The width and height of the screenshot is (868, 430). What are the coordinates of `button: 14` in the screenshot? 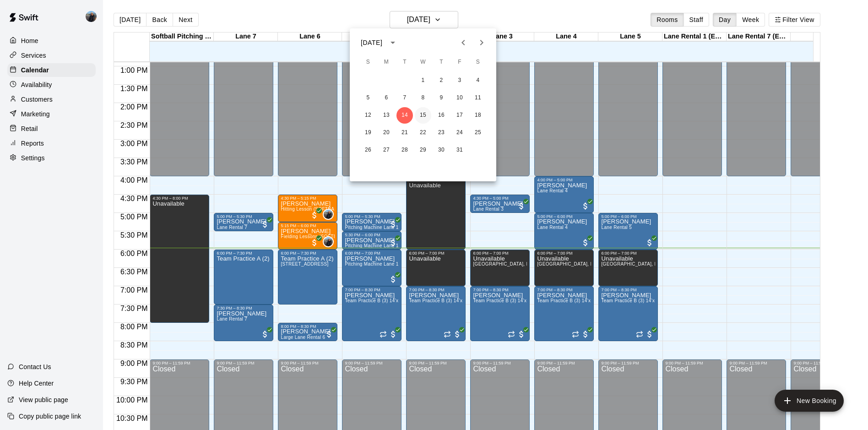 It's located at (404, 115).